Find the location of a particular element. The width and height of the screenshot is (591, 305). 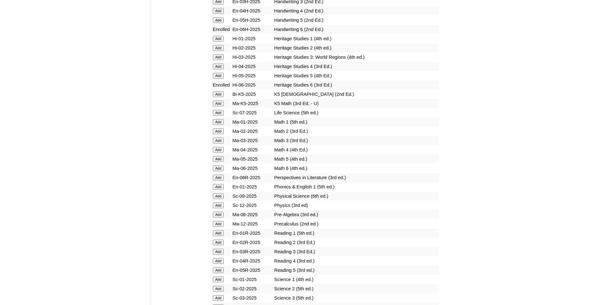

td: Ma-04-2025 is located at coordinates (252, 150).